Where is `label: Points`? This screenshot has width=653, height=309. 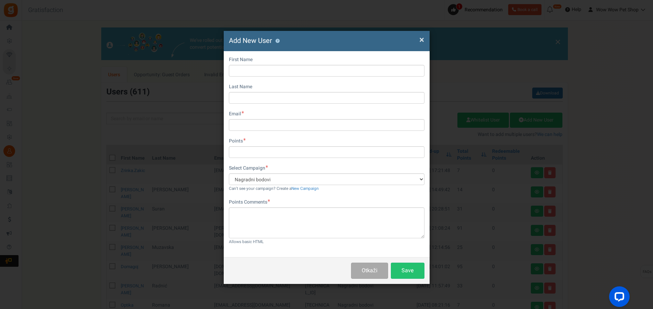 label: Points is located at coordinates (237, 141).